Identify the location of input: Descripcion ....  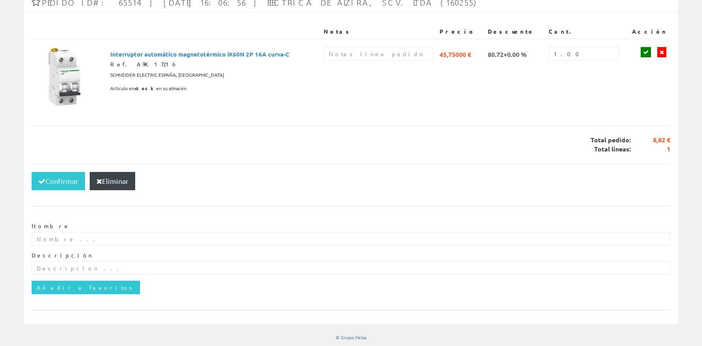
(351, 268).